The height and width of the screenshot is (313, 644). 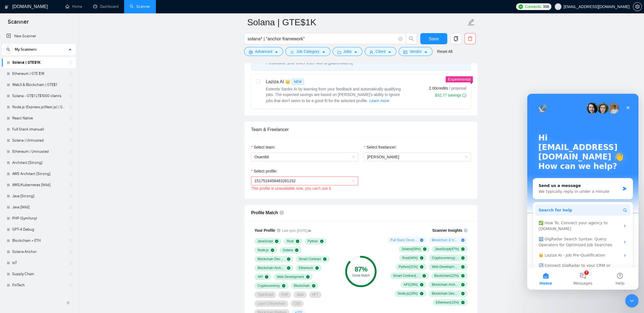 I want to click on img: Profile image for Oleksandr, so click(x=76, y=15).